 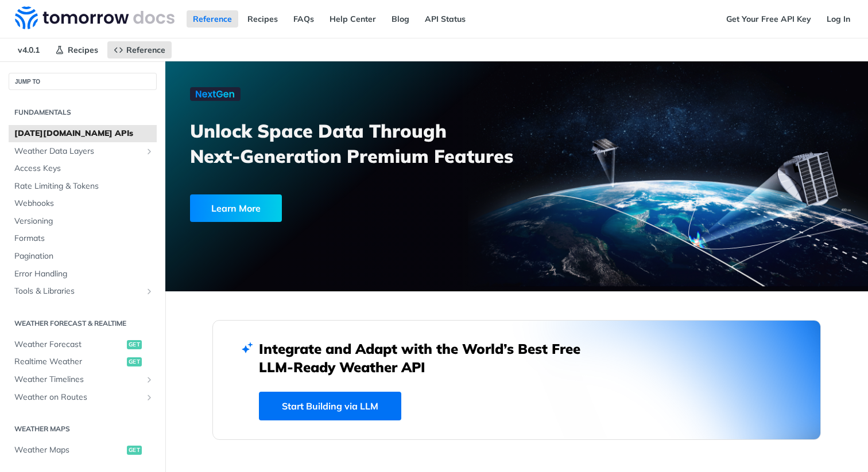 I want to click on span: Weather Data Layers, so click(x=78, y=152).